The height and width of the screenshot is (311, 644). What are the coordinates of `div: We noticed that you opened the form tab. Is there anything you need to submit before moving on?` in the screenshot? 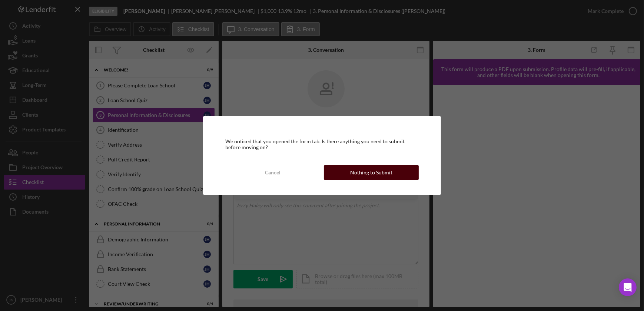 It's located at (322, 145).